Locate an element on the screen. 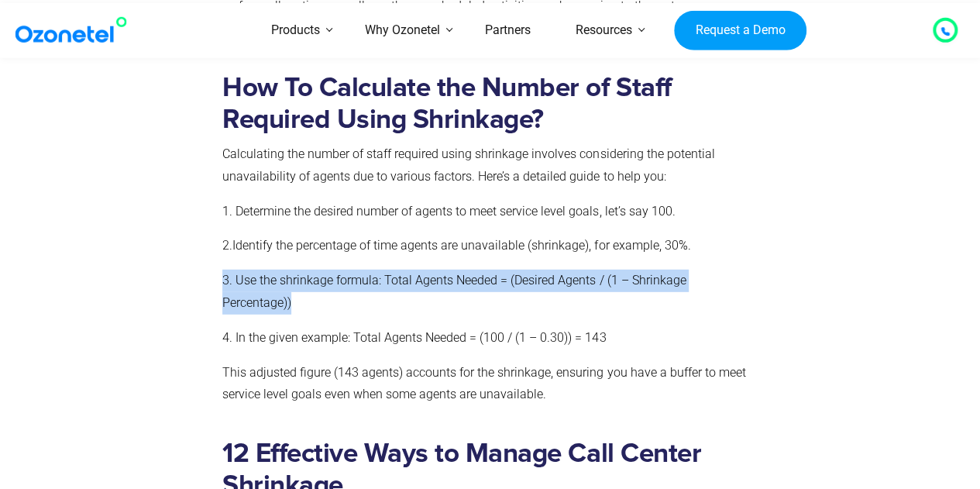  span: This adjusted figure (143 agents) accounts for the shrinkage, ensuring you have a buffer to meet ... is located at coordinates (483, 384).